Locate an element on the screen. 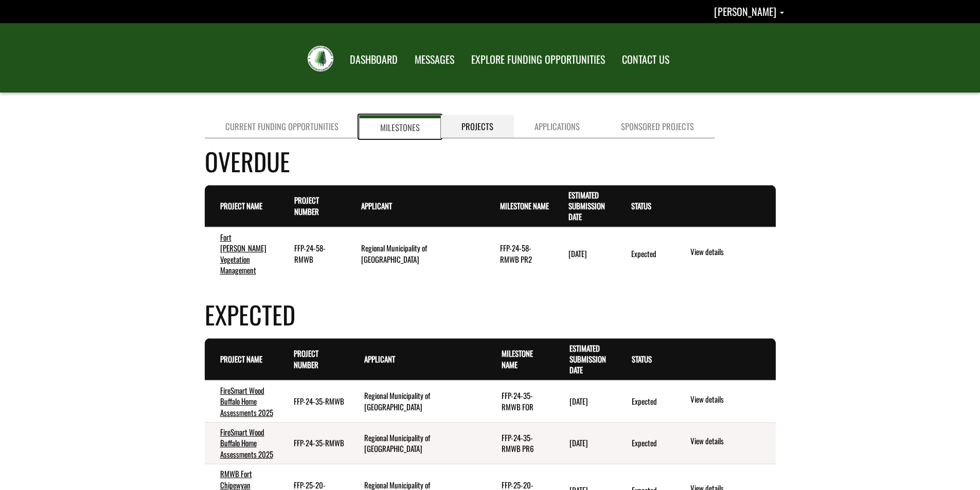  td: Fort McMurray Vegetation Management is located at coordinates (242, 253).